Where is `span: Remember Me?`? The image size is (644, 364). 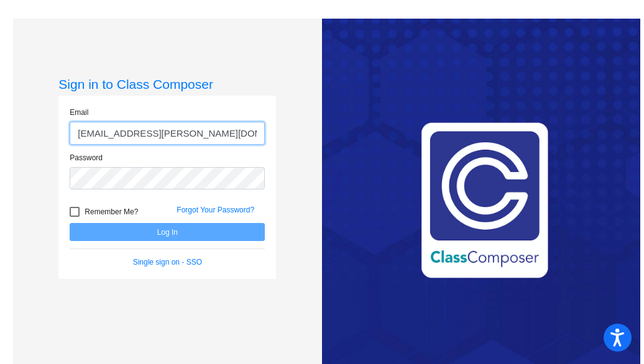
span: Remember Me? is located at coordinates (111, 212).